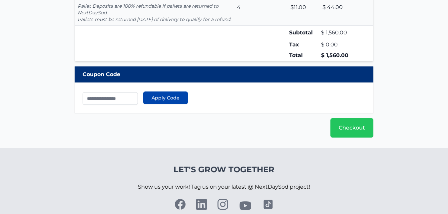 The height and width of the screenshot is (214, 448). What do you see at coordinates (166, 98) in the screenshot?
I see `span: Apply Code` at bounding box center [166, 98].